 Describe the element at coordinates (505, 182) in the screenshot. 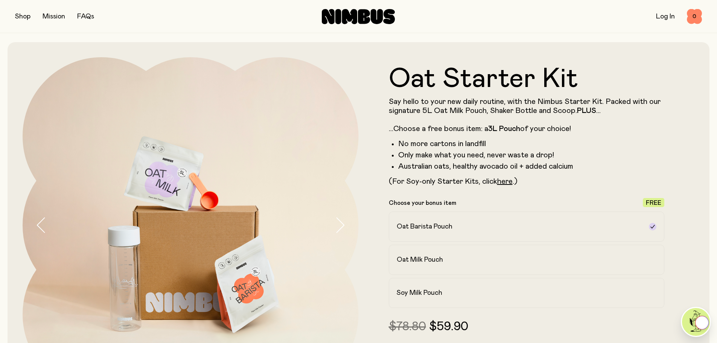

I see `a: here` at that location.